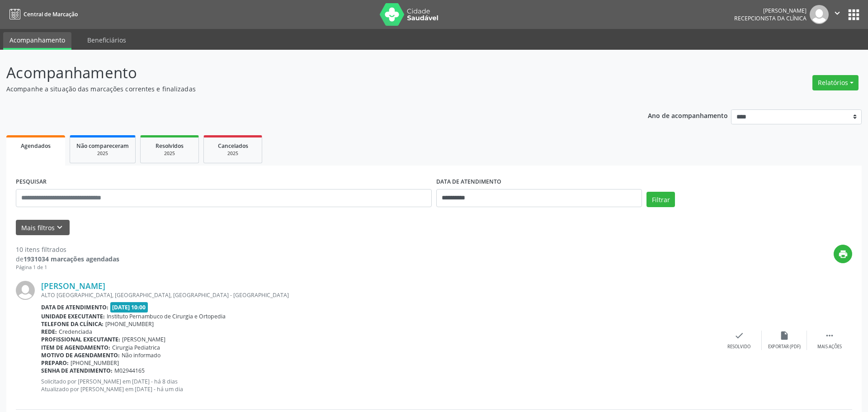 Image resolution: width=868 pixels, height=412 pixels. Describe the element at coordinates (305, 73) in the screenshot. I see `p: Acompanhamento` at that location.